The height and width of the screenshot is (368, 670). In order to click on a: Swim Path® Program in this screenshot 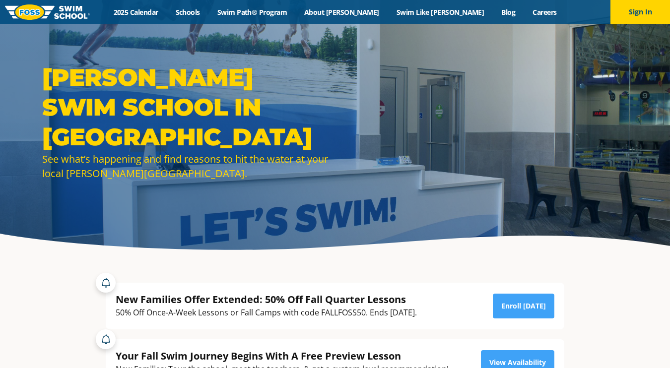, I will do `click(252, 12)`.